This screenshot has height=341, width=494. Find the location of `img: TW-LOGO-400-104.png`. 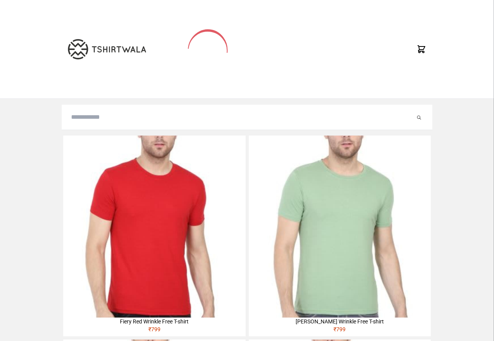

img: TW-LOGO-400-104.png is located at coordinates (107, 49).